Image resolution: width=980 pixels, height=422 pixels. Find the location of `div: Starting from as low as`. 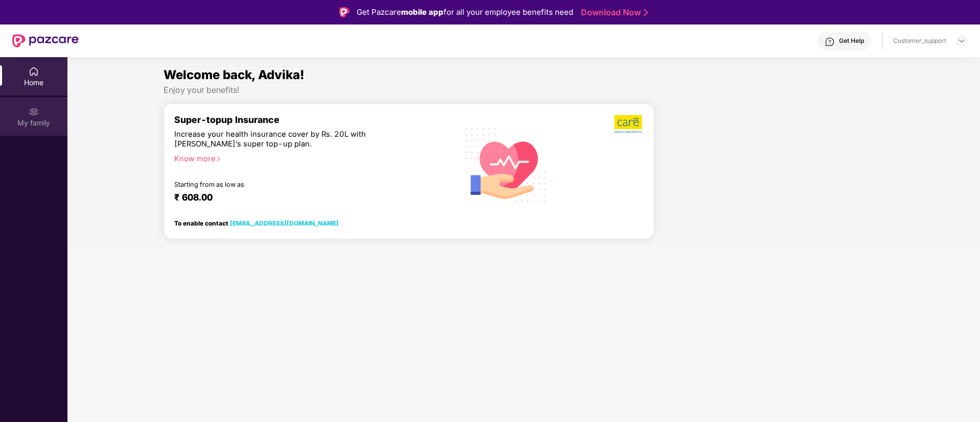

div: Starting from as low as is located at coordinates (289, 184).